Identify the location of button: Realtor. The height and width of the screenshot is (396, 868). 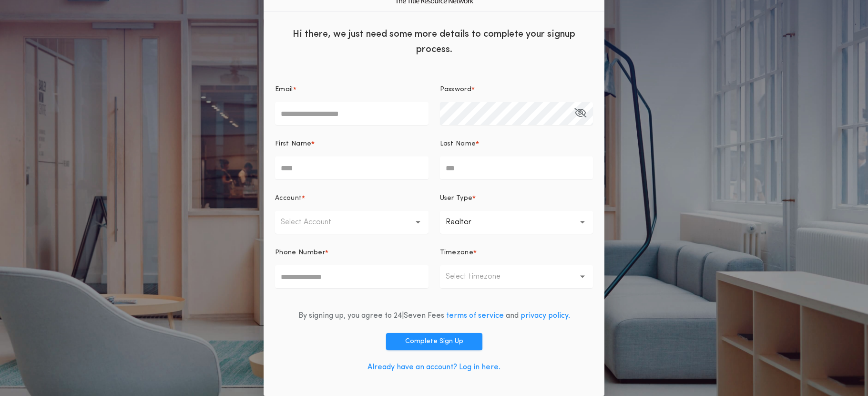
(517, 222).